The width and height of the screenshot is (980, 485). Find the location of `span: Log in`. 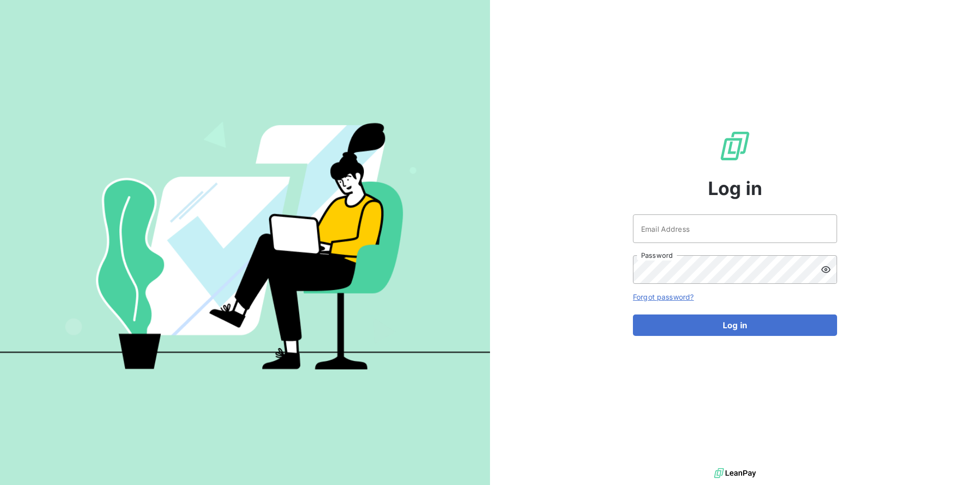

span: Log in is located at coordinates (735, 189).